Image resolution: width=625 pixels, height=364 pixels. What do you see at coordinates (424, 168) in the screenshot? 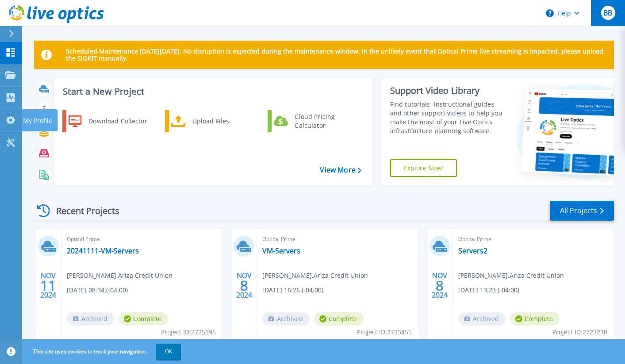
I see `a: Explore Now!` at bounding box center [424, 168].